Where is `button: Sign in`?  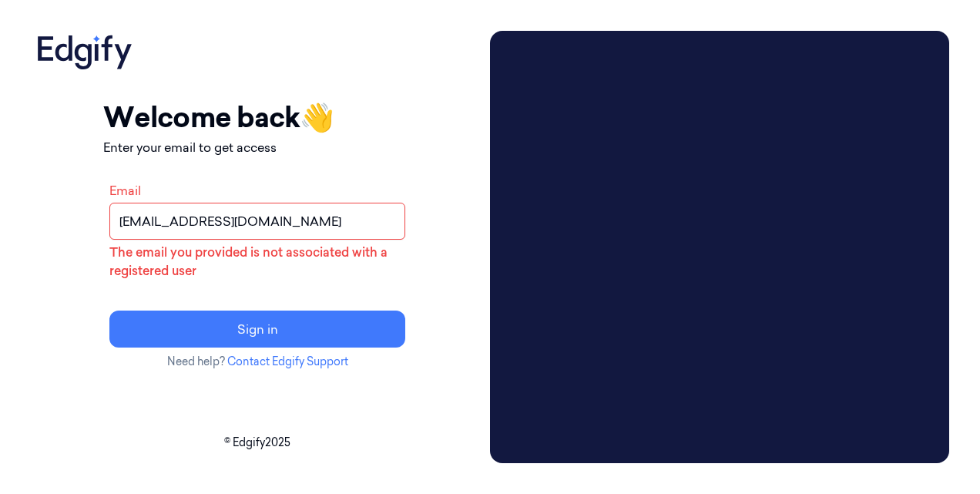 button: Sign in is located at coordinates (257, 329).